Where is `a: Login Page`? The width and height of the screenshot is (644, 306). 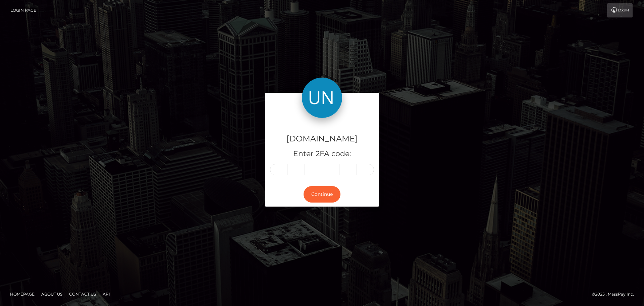 a: Login Page is located at coordinates (23, 10).